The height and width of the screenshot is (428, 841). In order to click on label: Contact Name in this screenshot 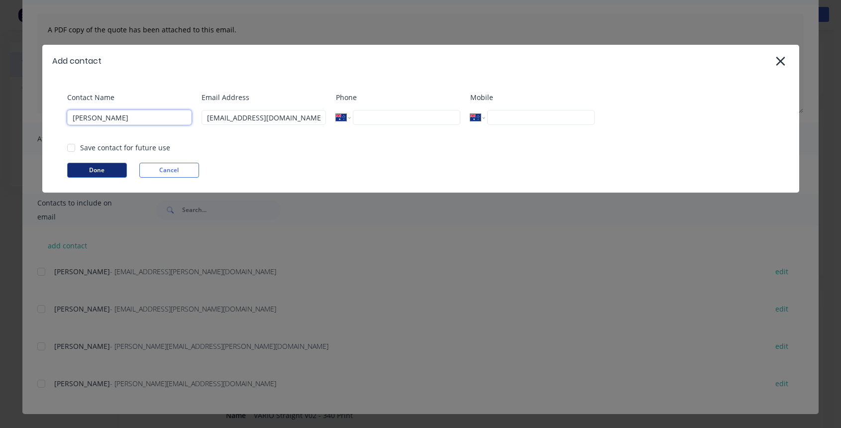, I will do `click(129, 97)`.